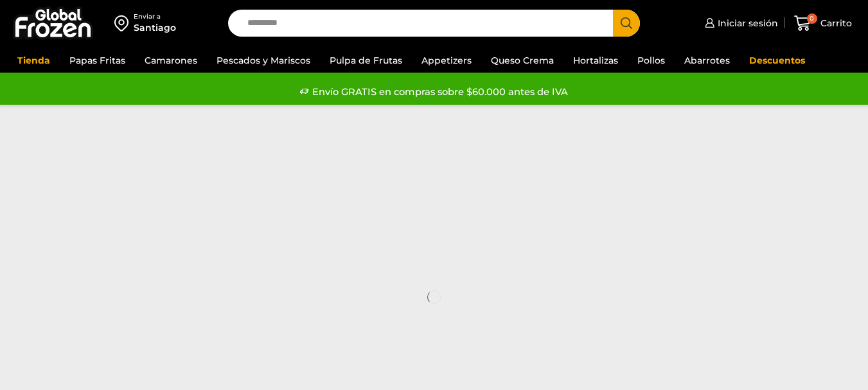  What do you see at coordinates (747, 23) in the screenshot?
I see `span: Iniciar sesión` at bounding box center [747, 23].